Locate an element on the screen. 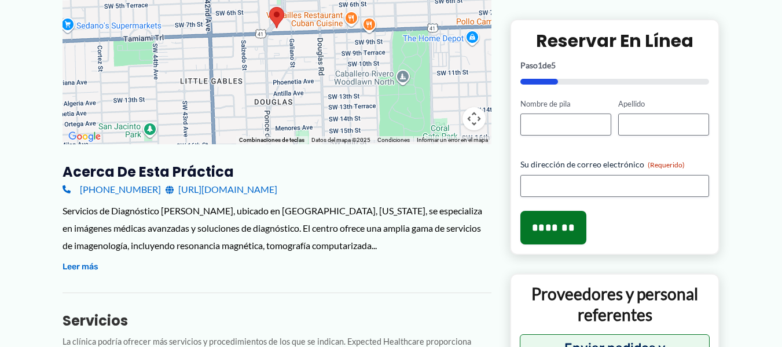  button: Controles de visualización del mapa is located at coordinates (474, 119).